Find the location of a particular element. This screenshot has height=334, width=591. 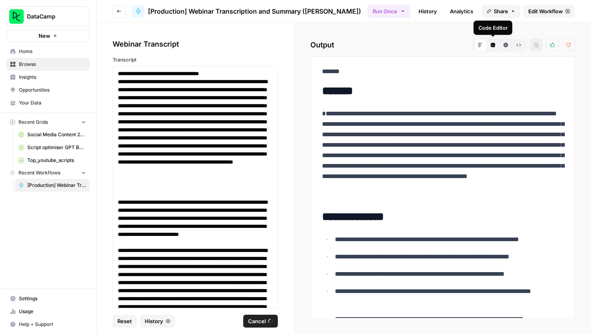

a: Edit Workflow is located at coordinates (549, 11).